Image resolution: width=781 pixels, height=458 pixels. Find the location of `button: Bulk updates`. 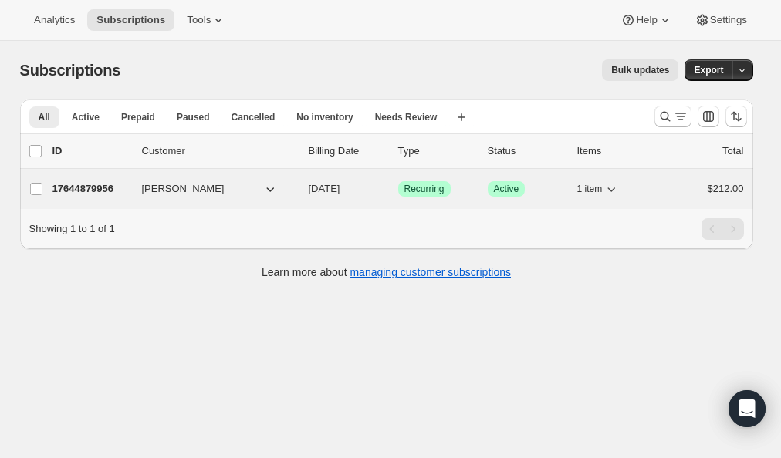

button: Bulk updates is located at coordinates (639, 70).